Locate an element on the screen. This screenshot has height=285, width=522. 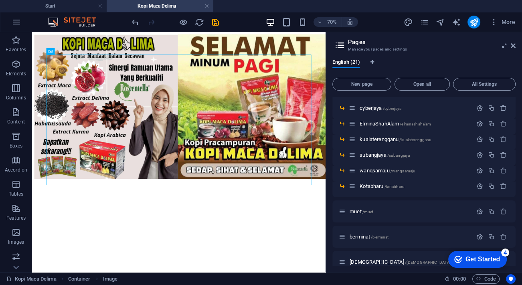
span: kualaterengganu is located at coordinates (396, 139).